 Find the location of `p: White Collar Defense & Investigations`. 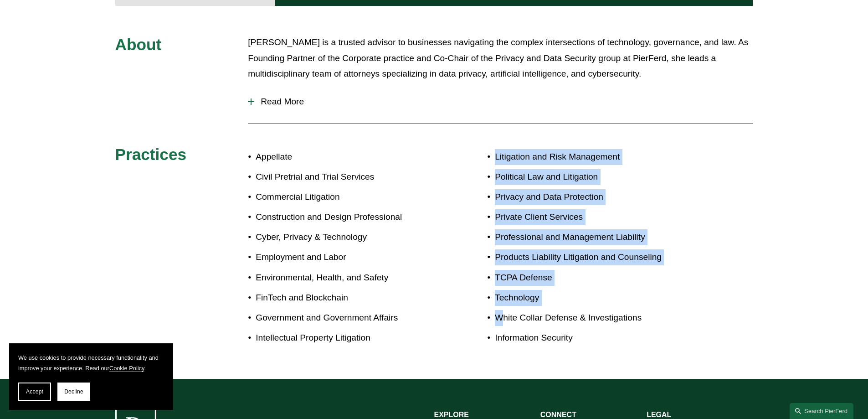

p: White Collar Defense & Investigations is located at coordinates (597, 318).